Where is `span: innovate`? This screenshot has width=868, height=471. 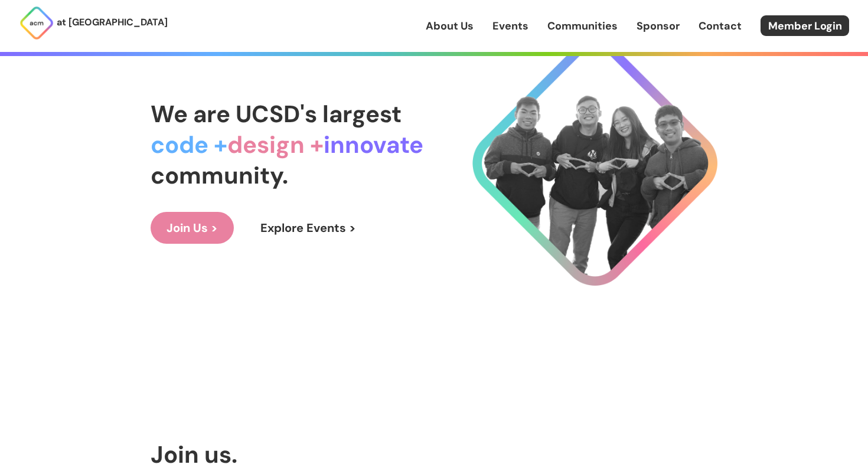
span: innovate is located at coordinates (373, 144).